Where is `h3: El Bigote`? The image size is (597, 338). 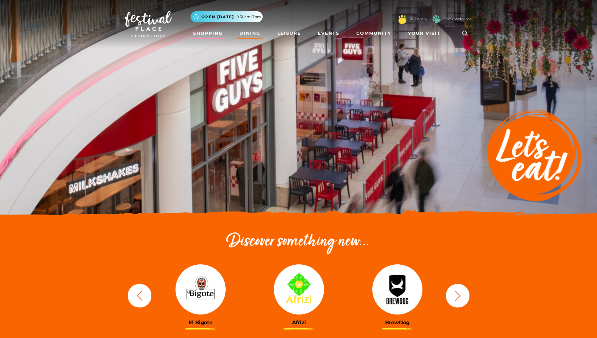
h3: El Bigote is located at coordinates (201, 323).